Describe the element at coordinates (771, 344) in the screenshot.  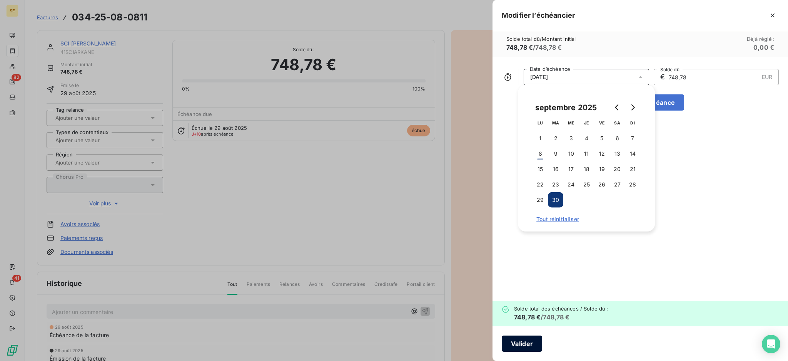
I see `div: Open Intercom Messenger` at that location.